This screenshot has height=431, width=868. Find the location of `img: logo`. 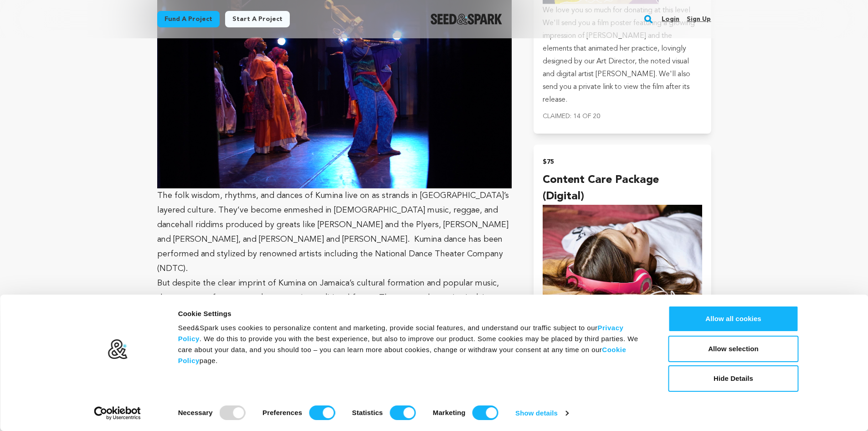

img: logo is located at coordinates (117, 349).